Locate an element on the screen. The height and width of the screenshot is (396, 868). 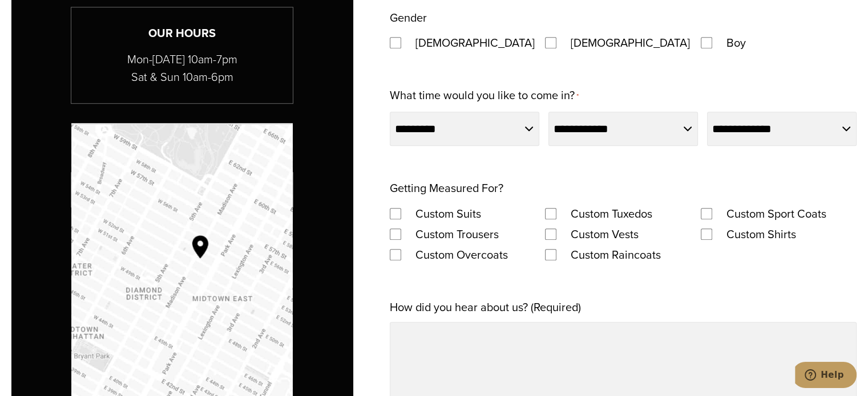
legend: Getting Measured For? is located at coordinates (446, 188).